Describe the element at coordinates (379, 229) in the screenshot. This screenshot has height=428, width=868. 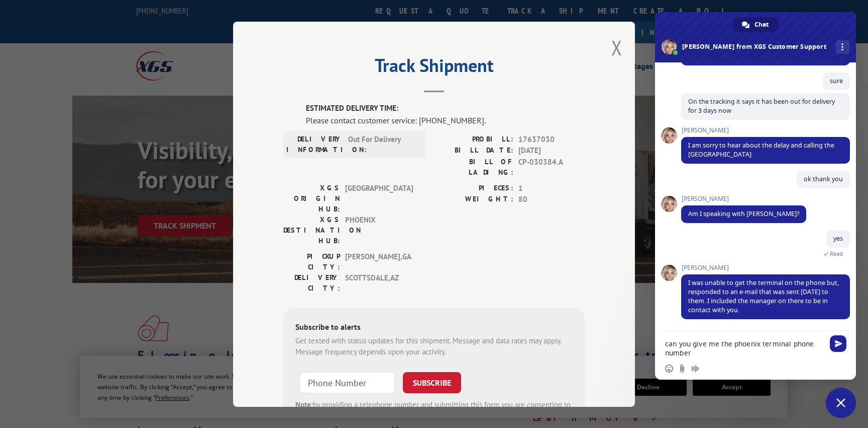
I see `span: PHOENIX` at that location.